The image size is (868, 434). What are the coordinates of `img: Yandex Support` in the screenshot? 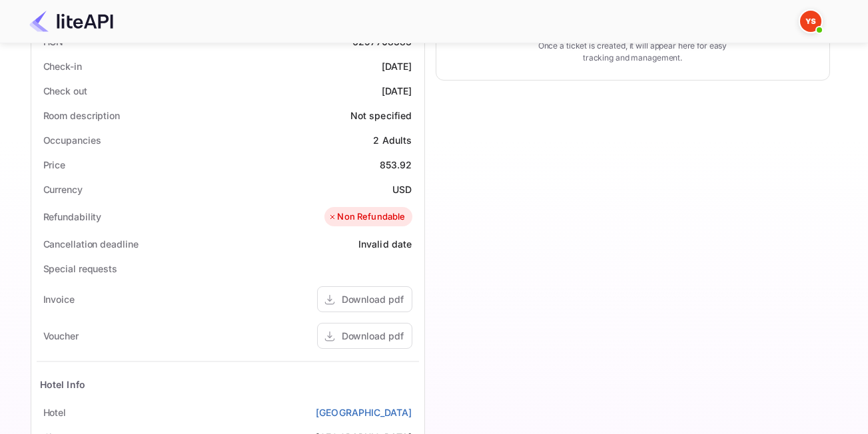 It's located at (811, 21).